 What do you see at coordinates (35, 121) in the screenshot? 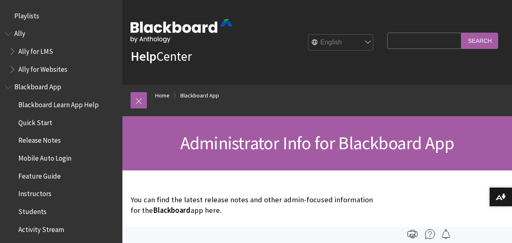
I see `span: Quick Start` at bounding box center [35, 121].